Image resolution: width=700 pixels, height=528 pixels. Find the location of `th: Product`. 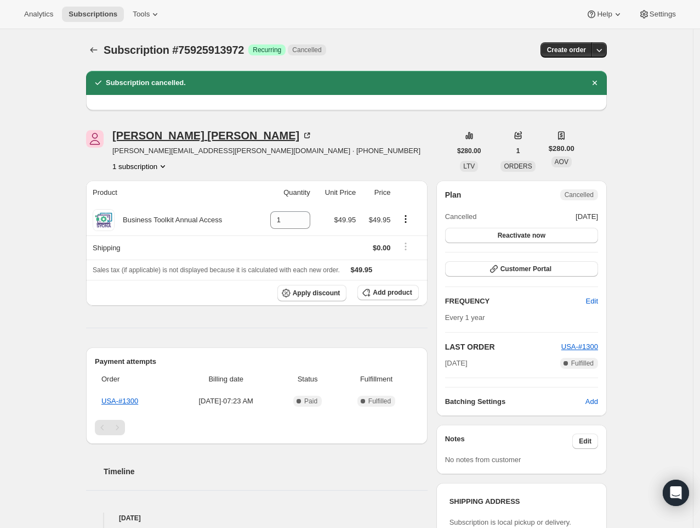

th: Product is located at coordinates (171, 193).